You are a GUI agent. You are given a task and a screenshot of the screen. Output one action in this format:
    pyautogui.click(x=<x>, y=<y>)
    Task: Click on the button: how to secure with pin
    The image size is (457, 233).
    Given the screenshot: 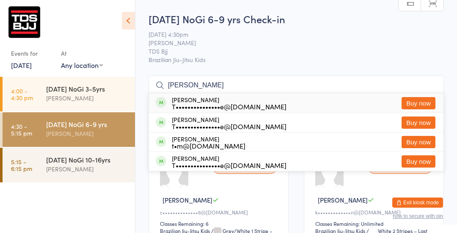 What is the action you would take?
    pyautogui.click(x=417, y=217)
    